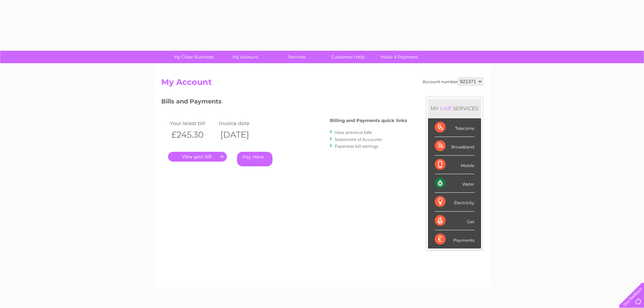  Describe the element at coordinates (453, 82) in the screenshot. I see `div: Account number` at that location.